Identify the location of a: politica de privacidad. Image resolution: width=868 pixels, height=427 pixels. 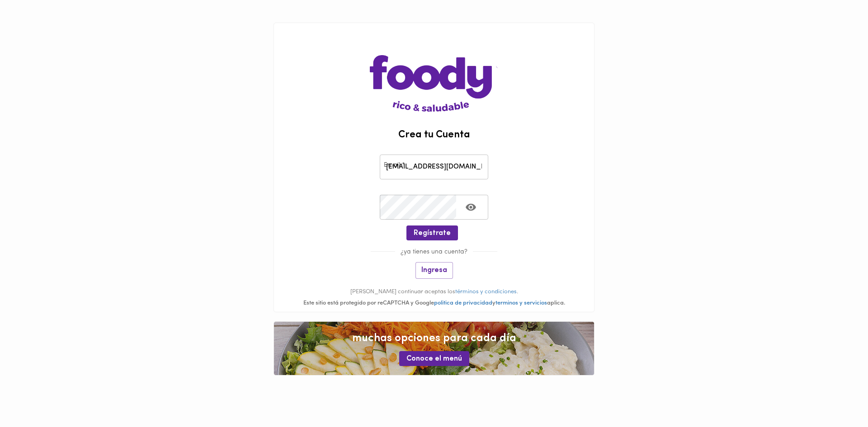
(463, 303).